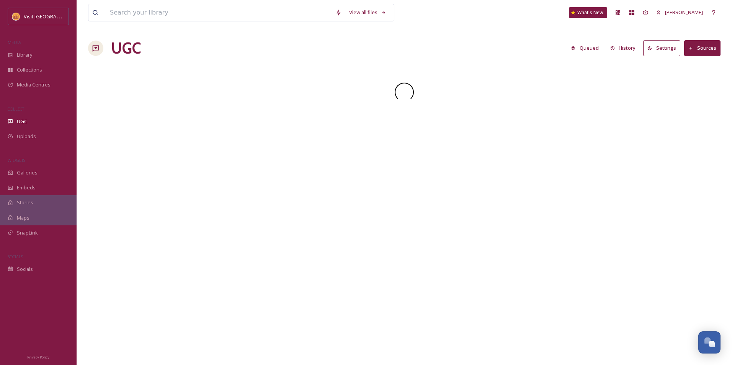 Image resolution: width=732 pixels, height=365 pixels. Describe the element at coordinates (16, 16) in the screenshot. I see `img: Square%20Social%20Visit%20Lodi.png` at that location.